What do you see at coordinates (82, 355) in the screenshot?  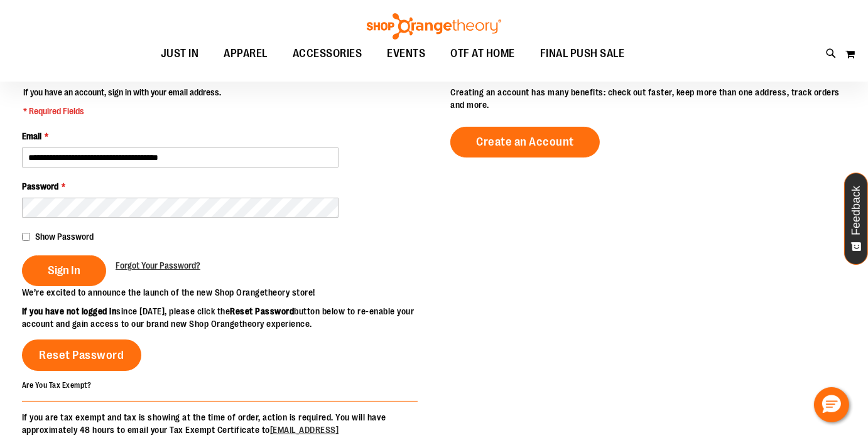 I see `span: Reset Password` at bounding box center [82, 355].